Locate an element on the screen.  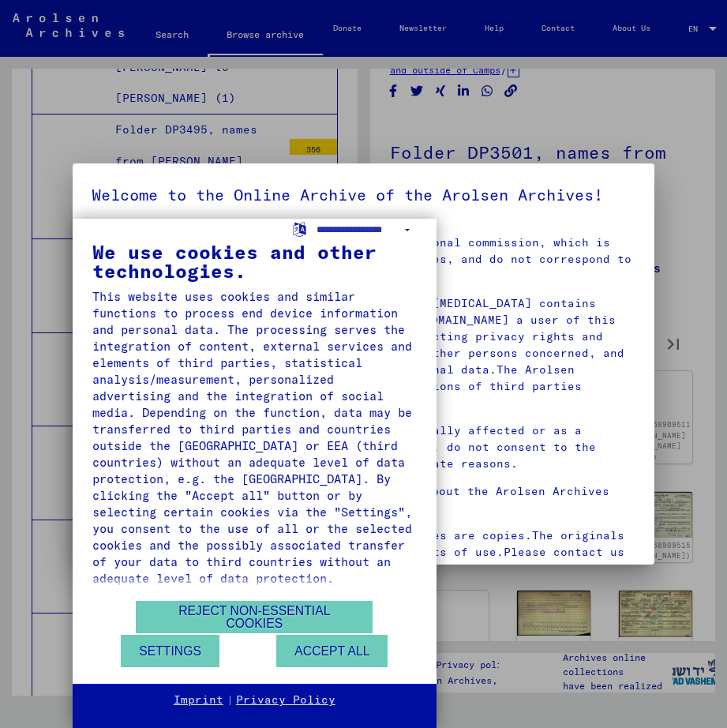
button: Accept all is located at coordinates (332, 650).